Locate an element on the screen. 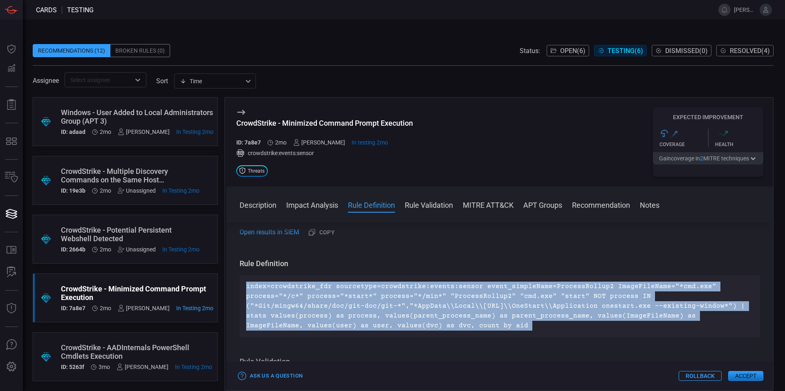 The width and height of the screenshot is (785, 391). span: testing is located at coordinates (80, 10).